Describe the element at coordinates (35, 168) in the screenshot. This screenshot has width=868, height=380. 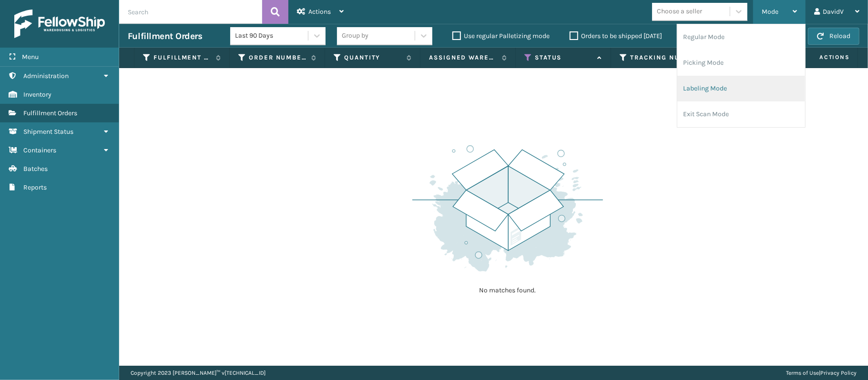
I see `span: Batches` at that location.